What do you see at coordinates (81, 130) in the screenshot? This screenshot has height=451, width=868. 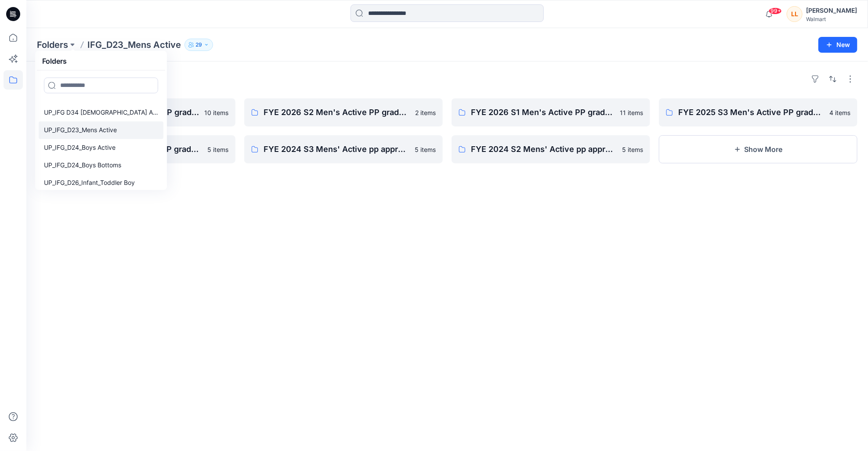 I see `p: UP_IFG_D23_Mens Active` at bounding box center [81, 130].